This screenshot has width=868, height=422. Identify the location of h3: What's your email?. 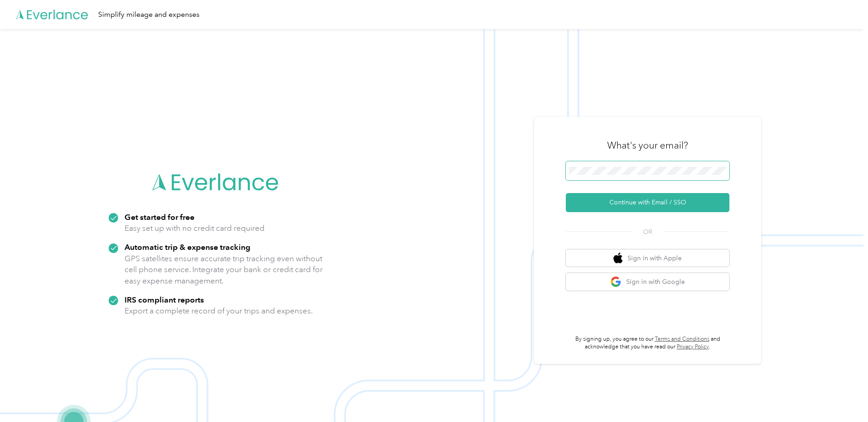
(647, 145).